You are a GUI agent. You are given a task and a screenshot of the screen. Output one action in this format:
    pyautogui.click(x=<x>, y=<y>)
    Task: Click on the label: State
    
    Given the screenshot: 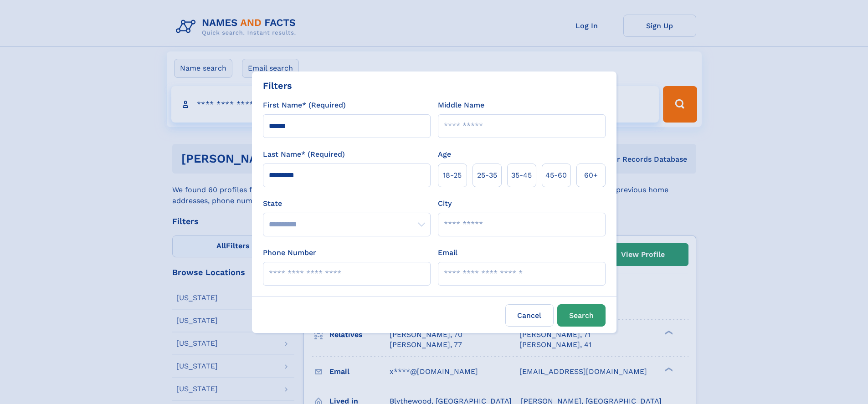 What is the action you would take?
    pyautogui.click(x=347, y=203)
    